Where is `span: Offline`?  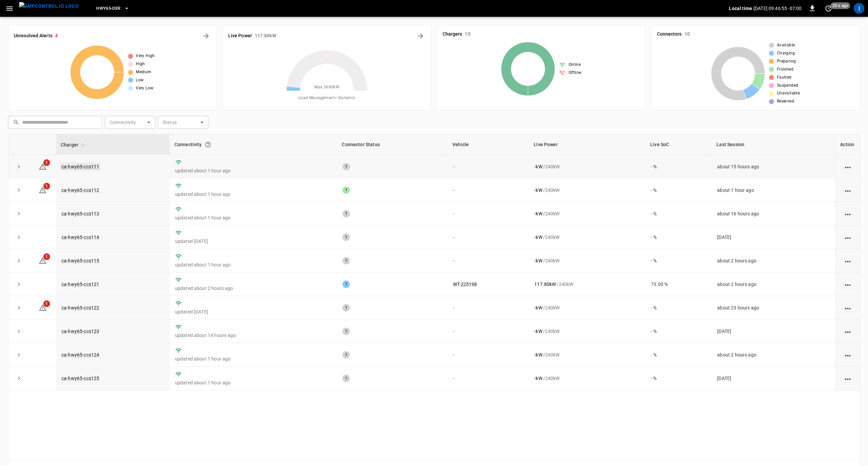 span: Offline is located at coordinates (575, 73).